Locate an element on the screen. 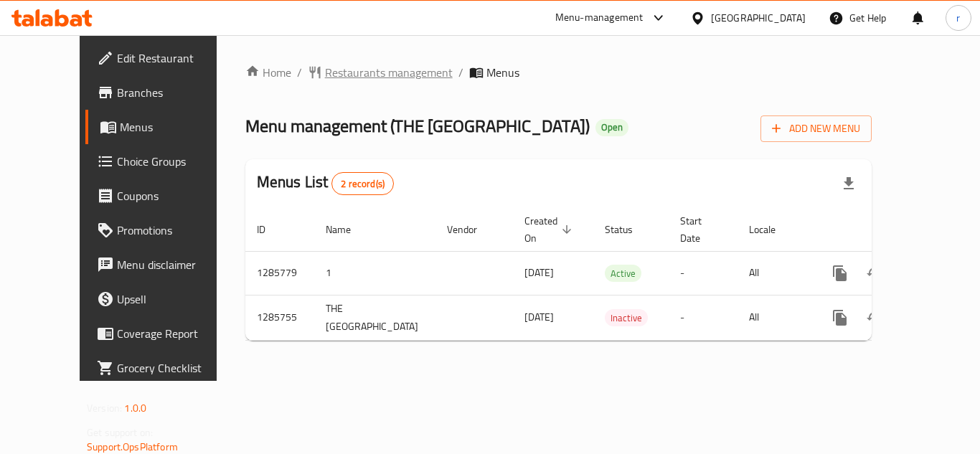 The width and height of the screenshot is (980, 454). span: Choice Groups is located at coordinates (175, 161).